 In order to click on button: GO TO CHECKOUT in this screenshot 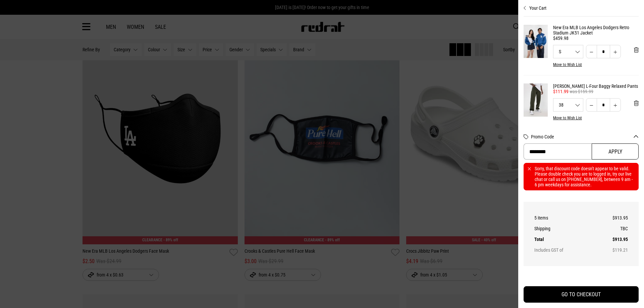, I will do `click(581, 294)`.